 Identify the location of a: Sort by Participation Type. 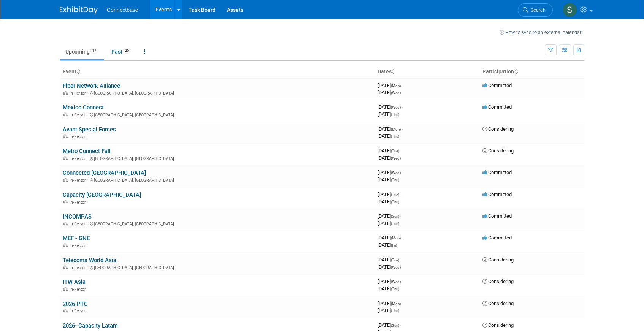
(515, 71).